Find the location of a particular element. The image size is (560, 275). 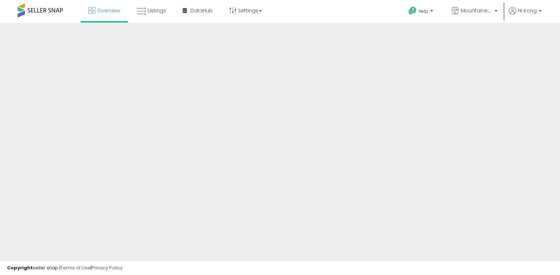

span: DataHub is located at coordinates (201, 11).